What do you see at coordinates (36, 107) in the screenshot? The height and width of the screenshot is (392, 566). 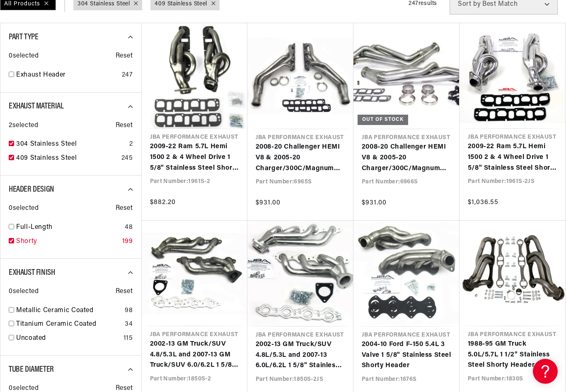 I see `span: Exhaust Material` at bounding box center [36, 107].